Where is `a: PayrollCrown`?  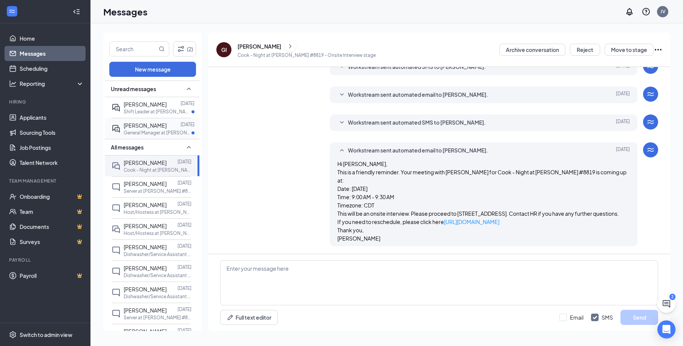
a: PayrollCrown is located at coordinates (52, 276).